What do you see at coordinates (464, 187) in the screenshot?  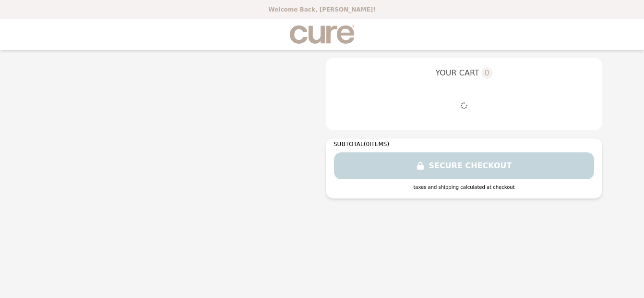 I see `div: taxes and shipping calculated at checkout` at bounding box center [464, 187].